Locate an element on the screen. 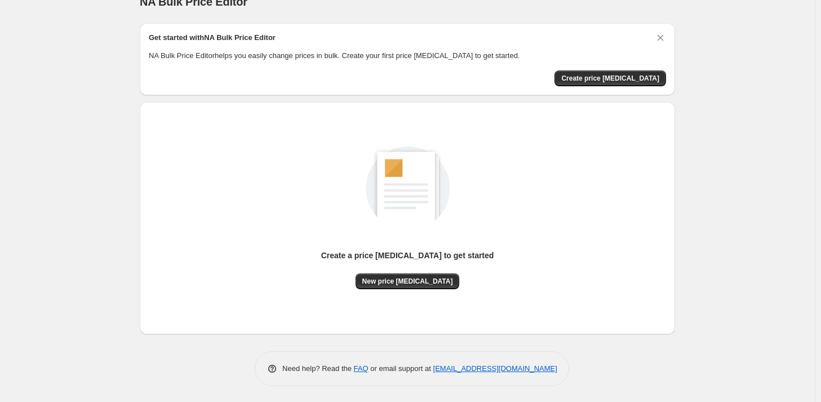  span: Need help? Read the is located at coordinates (318, 368).